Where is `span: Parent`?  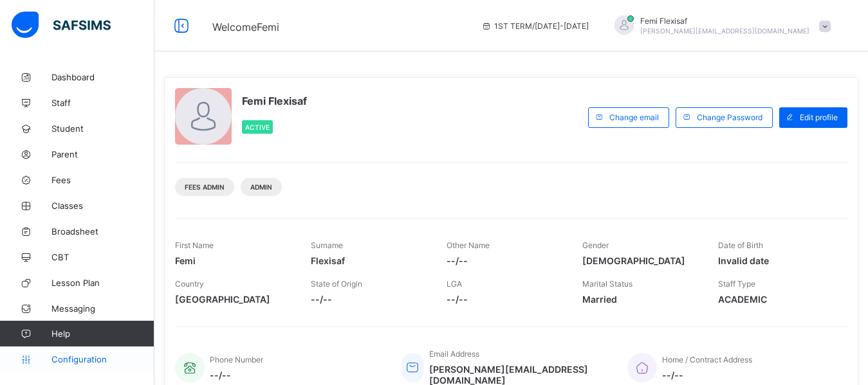 span: Parent is located at coordinates (103, 154).